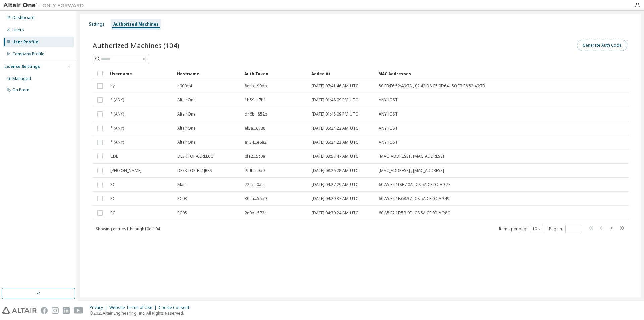  I want to click on button: 10, so click(537, 229).